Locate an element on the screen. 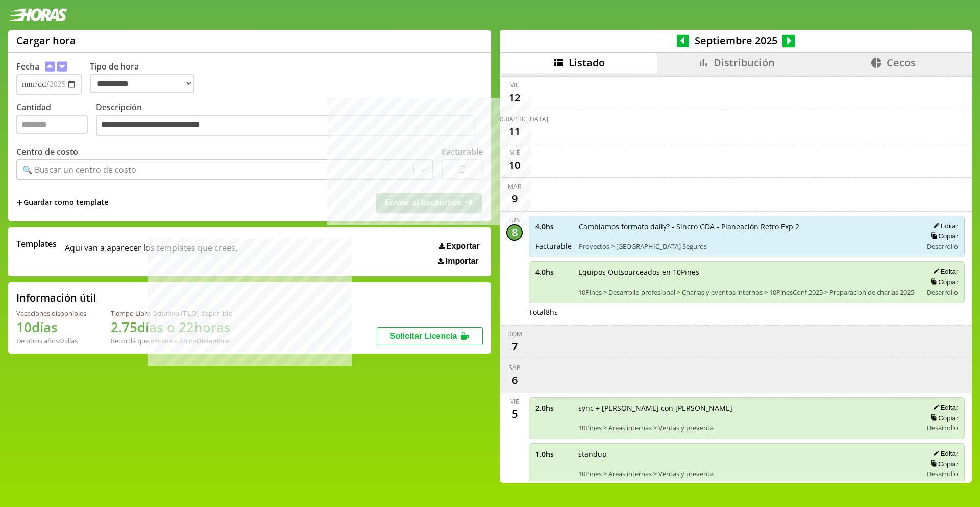 This screenshot has width=980, height=507. div: dom is located at coordinates (515, 334).